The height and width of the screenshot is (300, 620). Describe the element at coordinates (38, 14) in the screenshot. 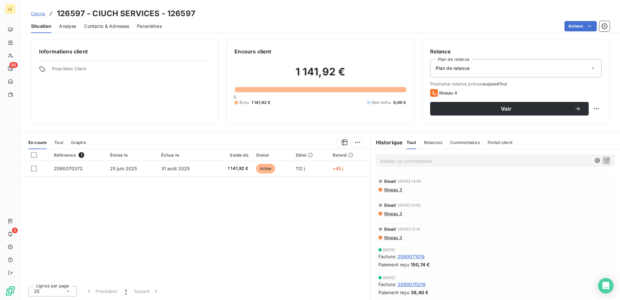

I see `a: Clients` at that location.